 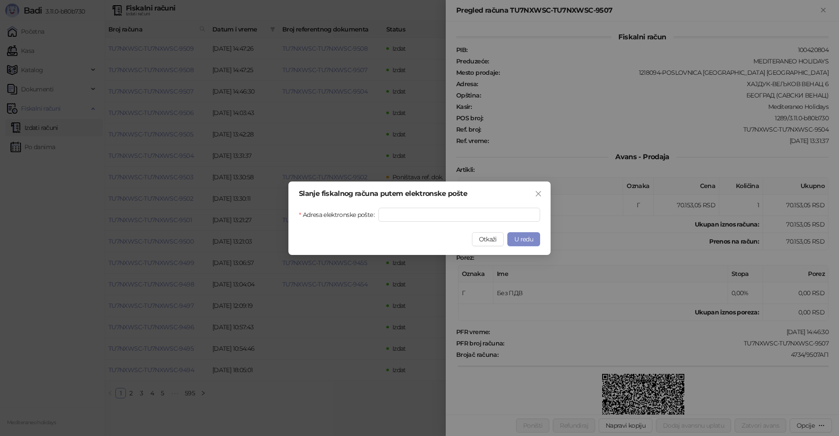 What do you see at coordinates (539, 194) in the screenshot?
I see `span: Zatvori` at bounding box center [539, 194].